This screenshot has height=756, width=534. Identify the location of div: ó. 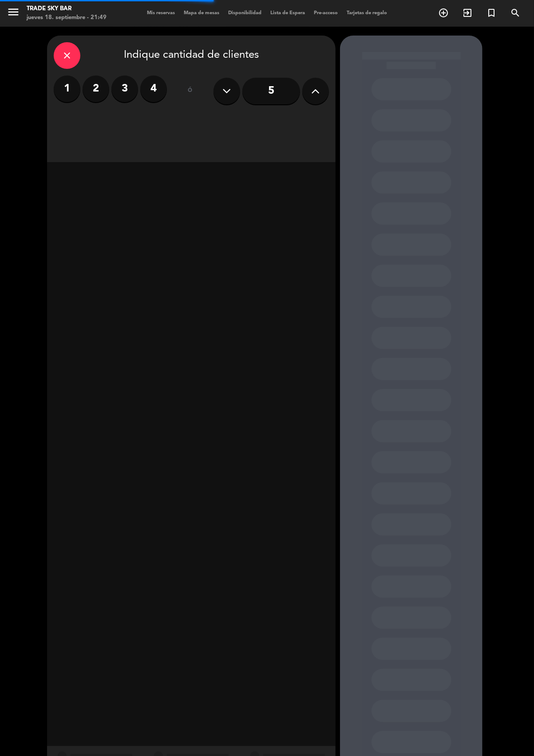
(190, 91).